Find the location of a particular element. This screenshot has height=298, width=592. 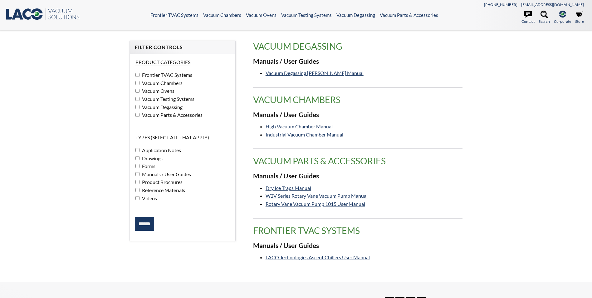

legend: Product Categories is located at coordinates (163, 62).